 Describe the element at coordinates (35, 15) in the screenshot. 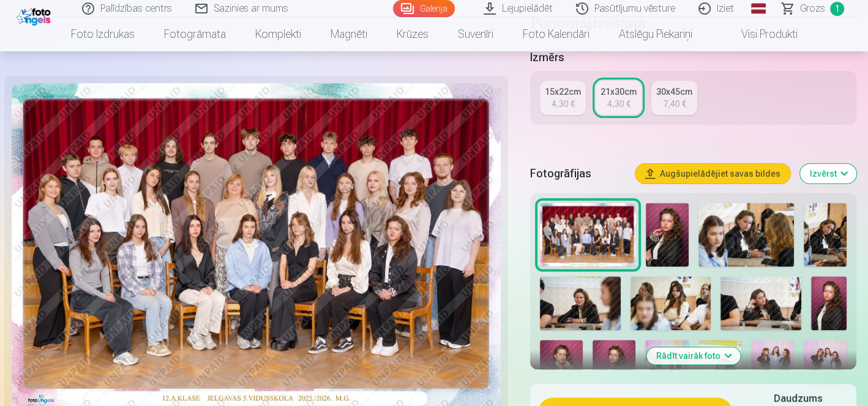

I see `img: /fa1` at that location.